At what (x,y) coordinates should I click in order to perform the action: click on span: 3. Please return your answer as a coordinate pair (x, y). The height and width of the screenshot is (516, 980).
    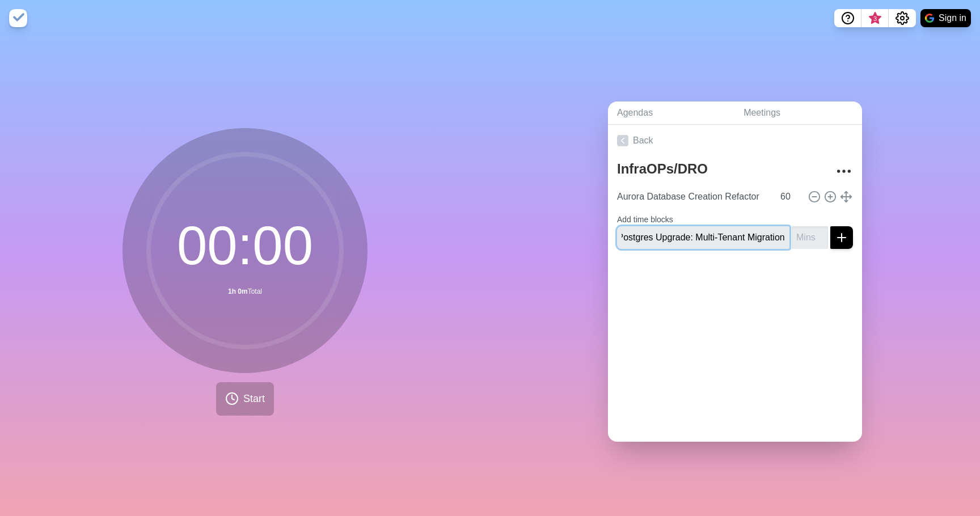
    Looking at the image, I should click on (876, 19).